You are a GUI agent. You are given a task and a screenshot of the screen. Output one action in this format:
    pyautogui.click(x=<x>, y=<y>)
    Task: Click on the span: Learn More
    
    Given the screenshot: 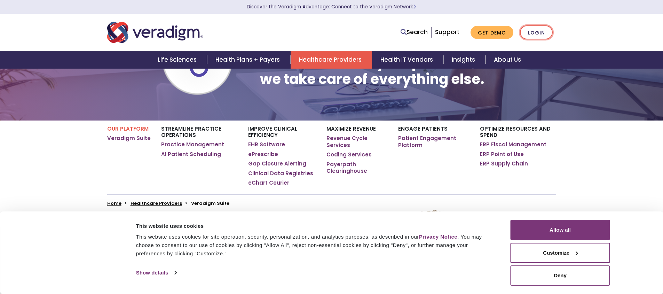 What is the action you would take?
    pyautogui.click(x=414, y=7)
    